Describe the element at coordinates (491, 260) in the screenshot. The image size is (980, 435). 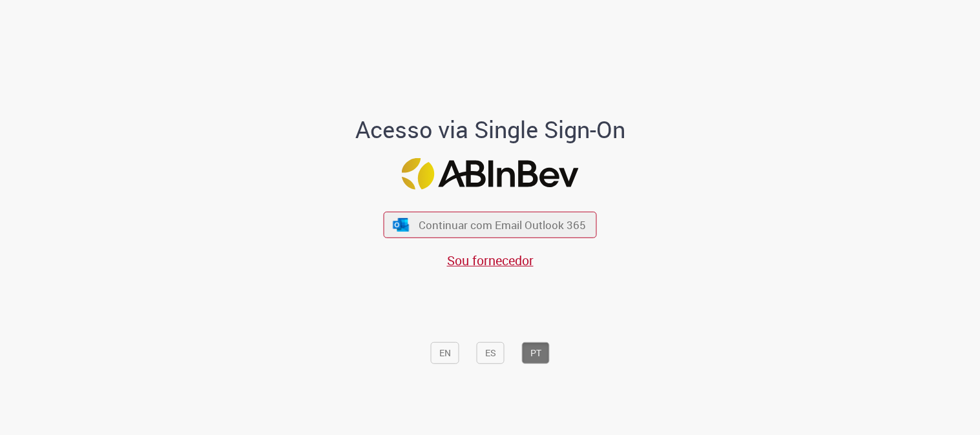
I see `span: Sou fornecedor` at that location.